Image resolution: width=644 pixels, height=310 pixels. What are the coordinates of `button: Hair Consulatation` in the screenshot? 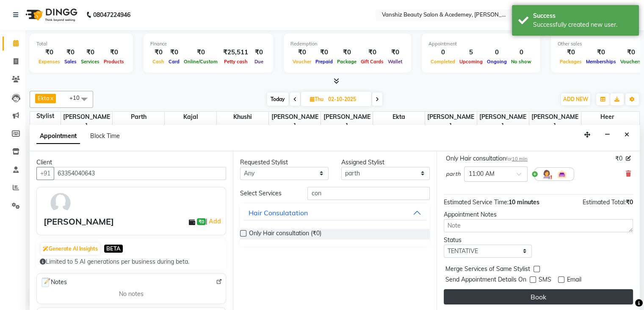 It's located at (334, 212).